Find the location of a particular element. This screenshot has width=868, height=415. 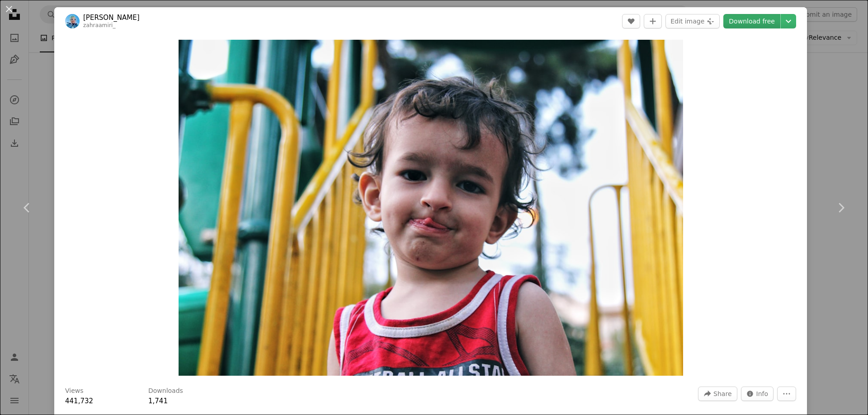

button: More Actions is located at coordinates (786, 393).